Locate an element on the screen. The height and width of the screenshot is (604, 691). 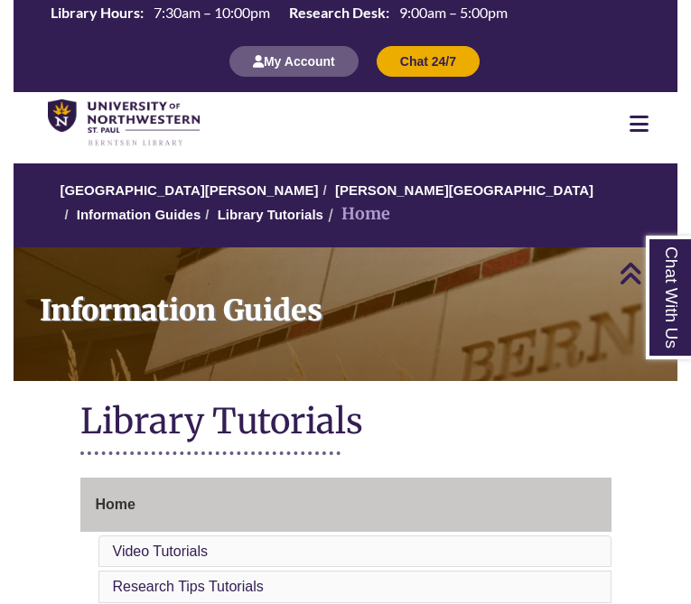
a: Back to Top is located at coordinates (652, 273).